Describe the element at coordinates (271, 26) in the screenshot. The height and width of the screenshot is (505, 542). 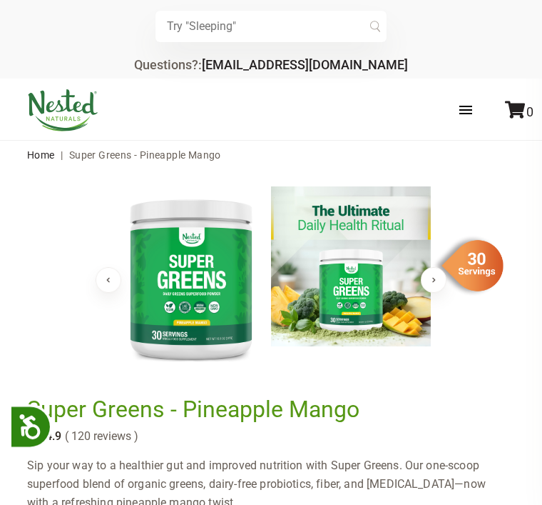
I see `input: Try "Sleeping"` at that location.